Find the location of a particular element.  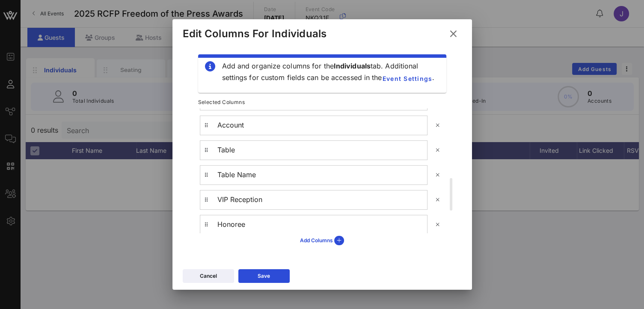

div: Save is located at coordinates (264, 276).